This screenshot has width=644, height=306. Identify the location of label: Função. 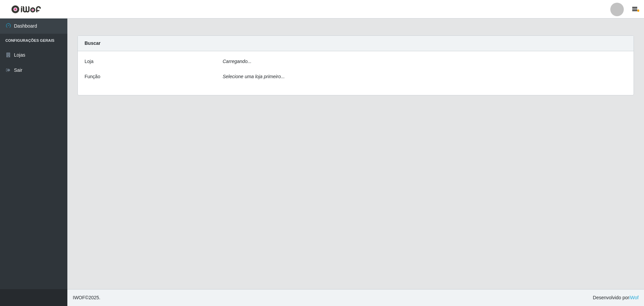
(92, 76).